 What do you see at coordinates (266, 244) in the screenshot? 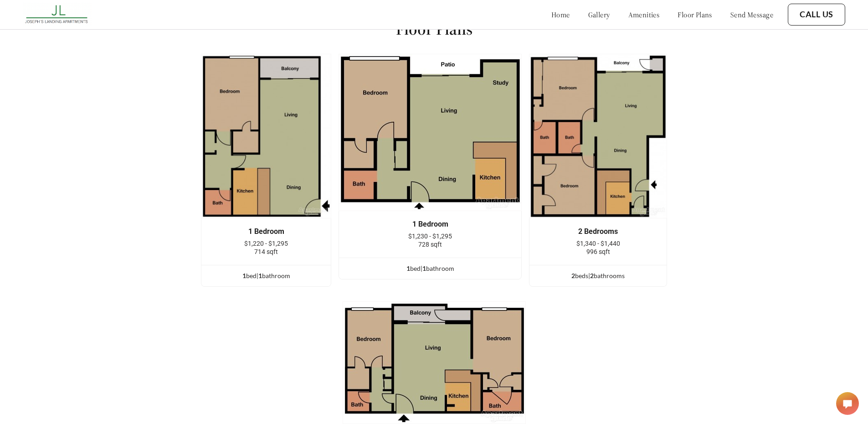
I see `span: $1,220 - $1,295` at bounding box center [266, 244].